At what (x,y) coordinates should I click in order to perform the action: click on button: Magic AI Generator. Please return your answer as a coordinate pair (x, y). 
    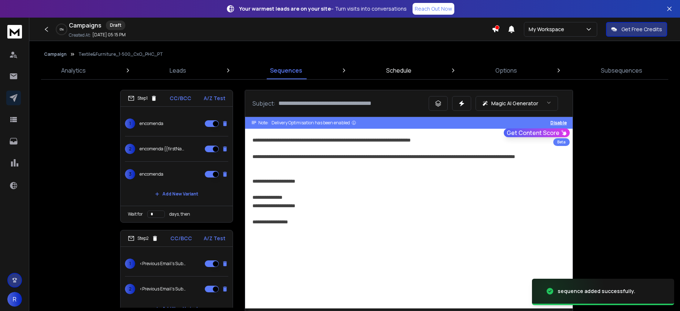
    Looking at the image, I should click on (517, 103).